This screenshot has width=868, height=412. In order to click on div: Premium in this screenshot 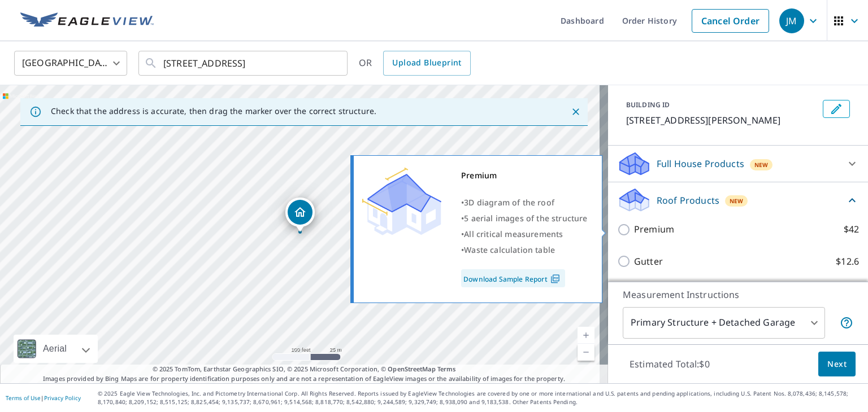, I will do `click(525, 175)`.